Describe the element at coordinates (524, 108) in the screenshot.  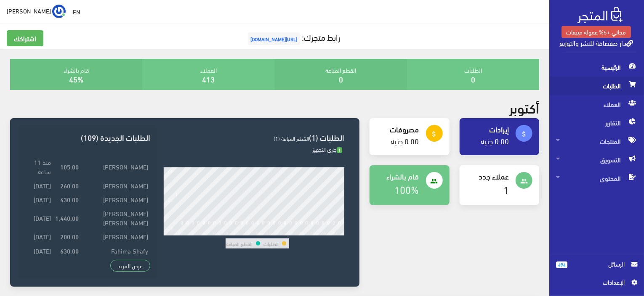
I see `h2: أكتوبر` at that location.